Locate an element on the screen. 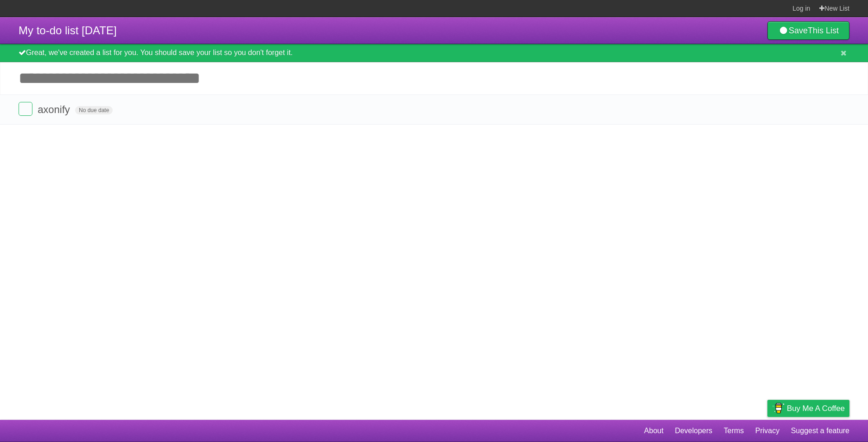  a: Buy me a coffee is located at coordinates (808, 408).